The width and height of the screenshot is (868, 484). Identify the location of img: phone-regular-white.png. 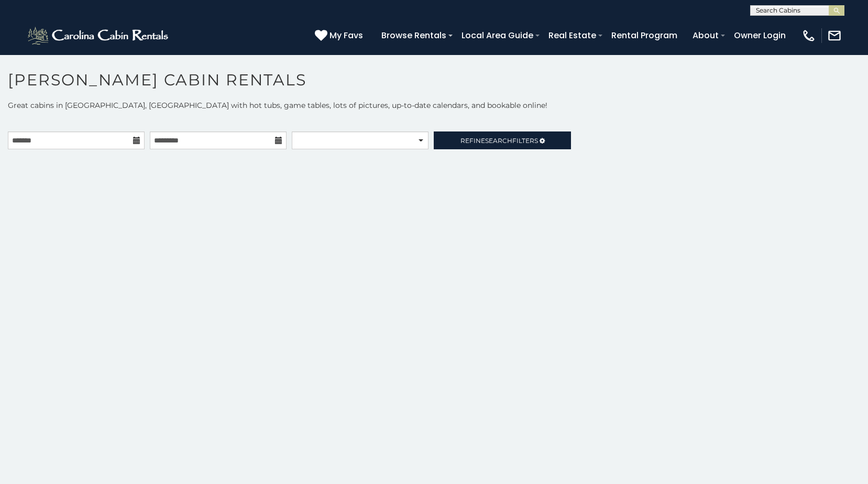
(808, 35).